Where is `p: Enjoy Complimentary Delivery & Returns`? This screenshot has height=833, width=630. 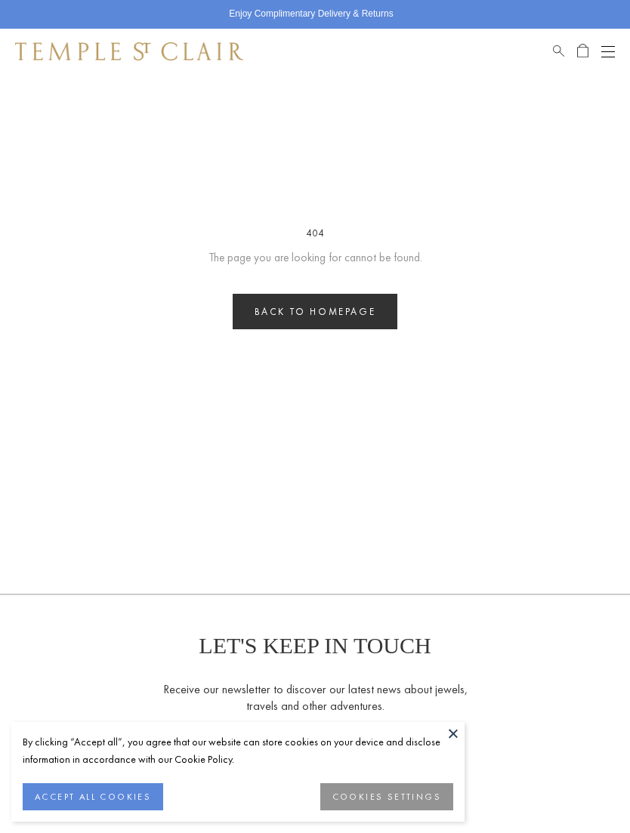
p: Enjoy Complimentary Delivery & Returns is located at coordinates (310, 14).